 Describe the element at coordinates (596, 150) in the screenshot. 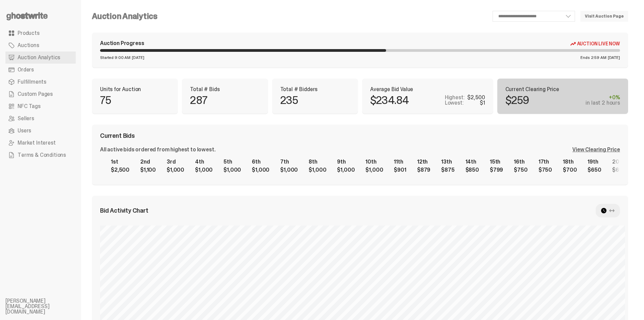

I see `div: View Clearing Price` at that location.